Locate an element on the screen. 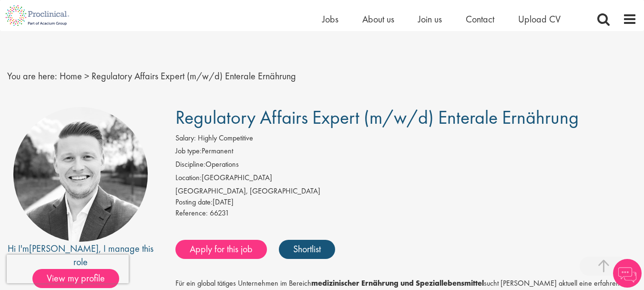  li: Permanent is located at coordinates (406, 153).